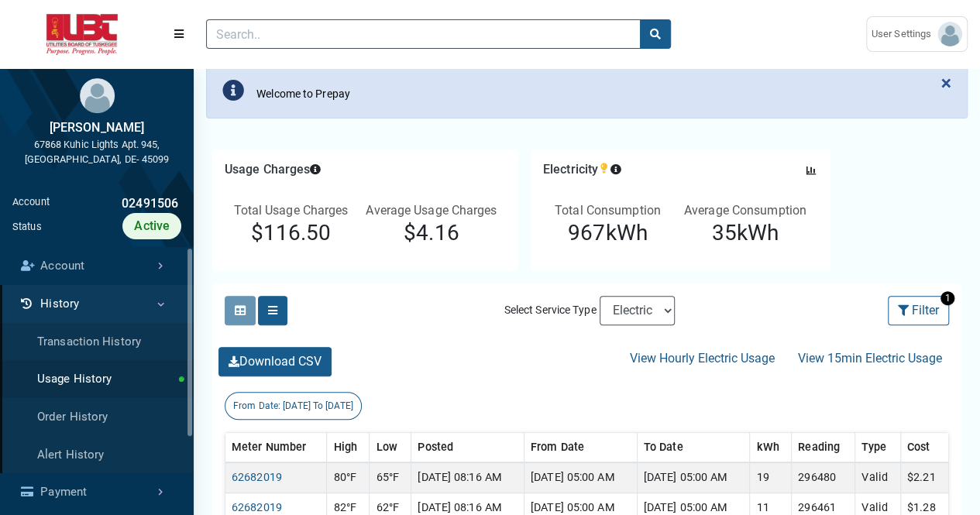 The image size is (980, 515). What do you see at coordinates (115, 204) in the screenshot?
I see `div: 02491506` at bounding box center [115, 204].